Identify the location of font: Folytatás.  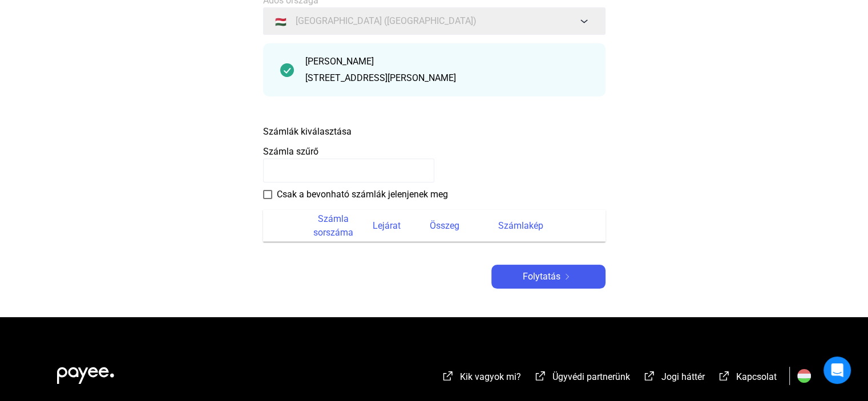
(542, 276).